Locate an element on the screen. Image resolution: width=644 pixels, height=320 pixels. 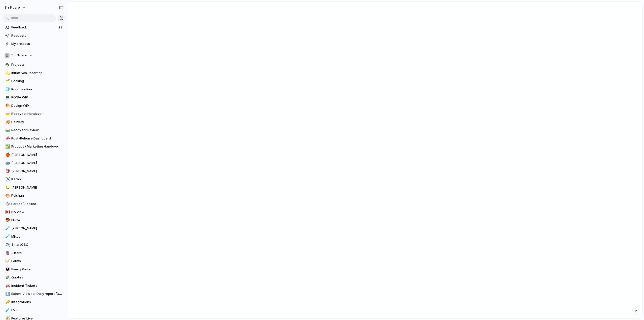
span: SmartOSC is located at coordinates (38, 244).